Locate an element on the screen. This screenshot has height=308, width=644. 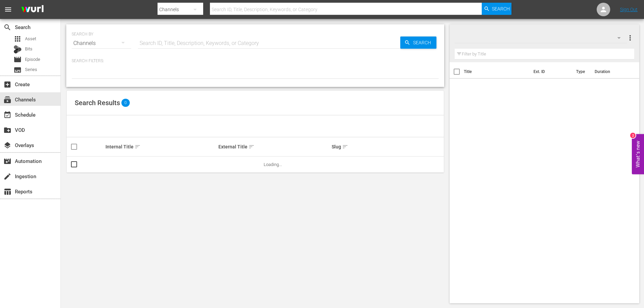
button: Open Feedback Widget is located at coordinates (638, 154).